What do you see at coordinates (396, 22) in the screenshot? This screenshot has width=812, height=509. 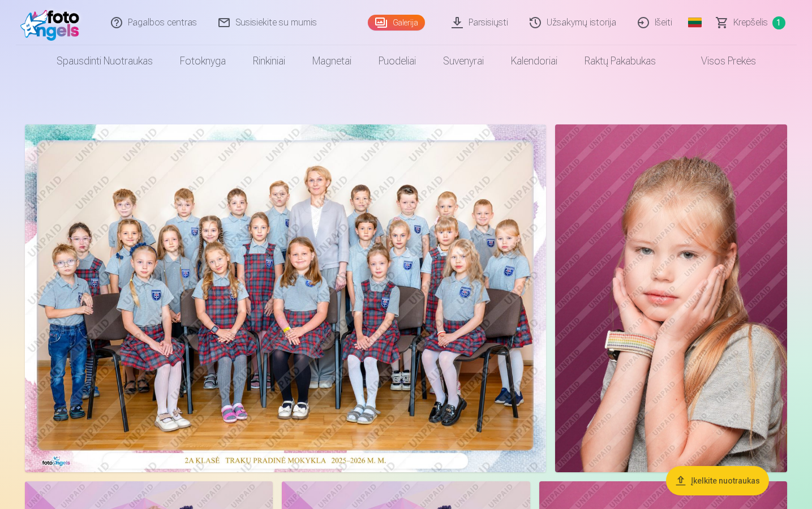 I see `a: Galerija` at bounding box center [396, 22].